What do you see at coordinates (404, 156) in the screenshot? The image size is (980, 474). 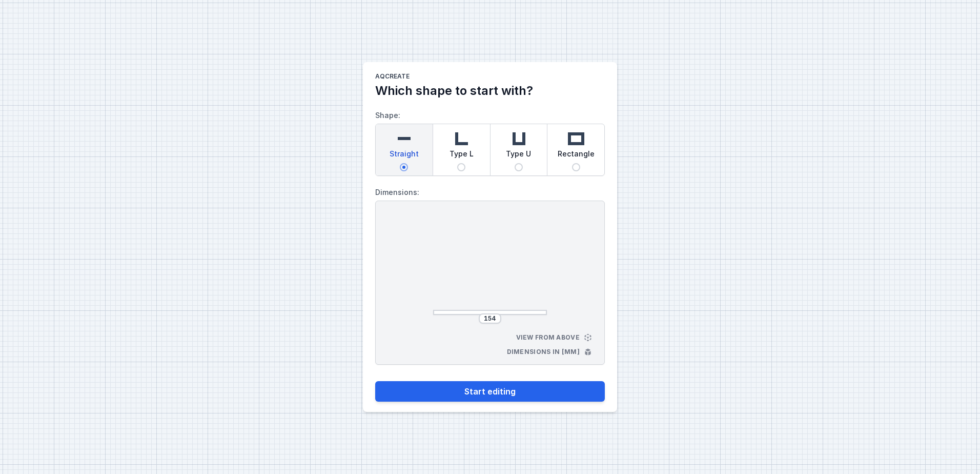 I see `span: Straight` at bounding box center [404, 156].